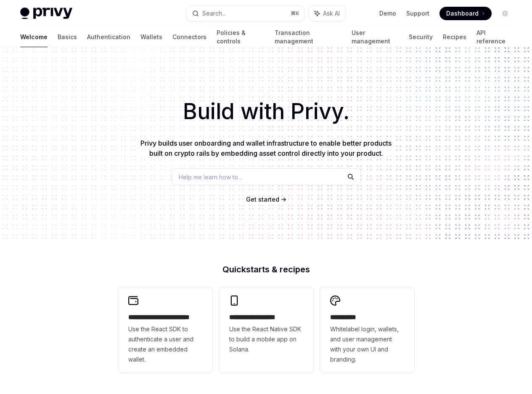  I want to click on span: Ask AI, so click(331, 14).